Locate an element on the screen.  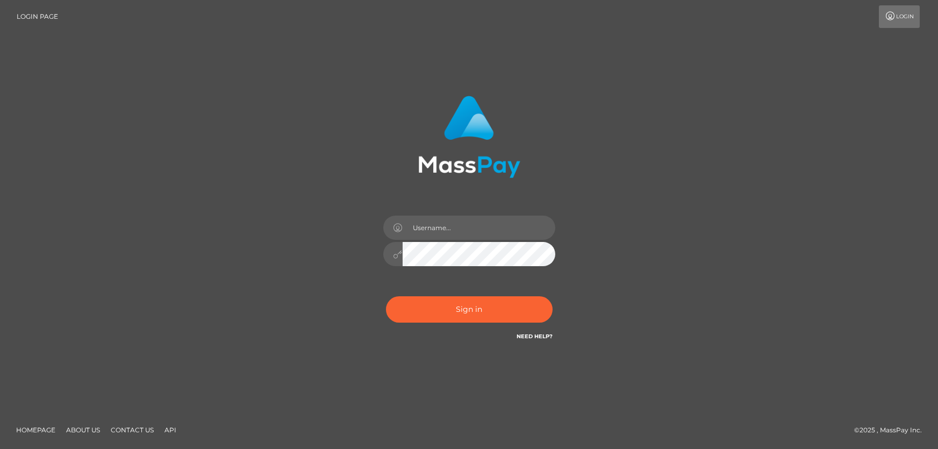
a: Homepage is located at coordinates (35, 430).